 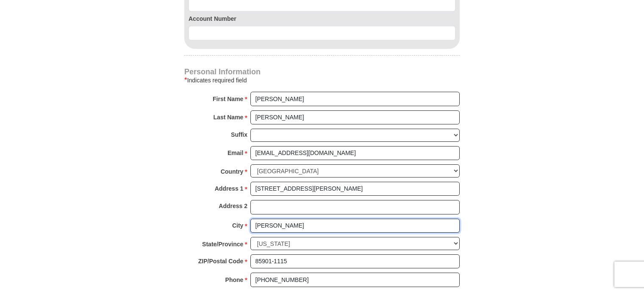 What do you see at coordinates (322, 80) in the screenshot?
I see `div: Indicates required field` at bounding box center [322, 80].